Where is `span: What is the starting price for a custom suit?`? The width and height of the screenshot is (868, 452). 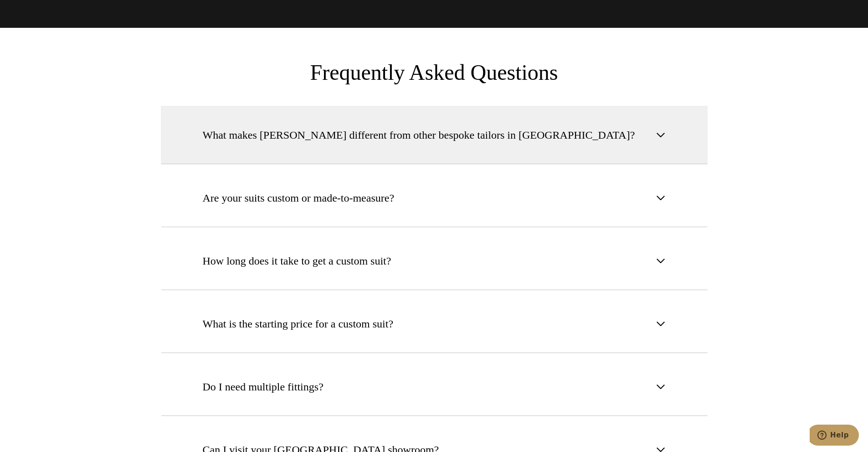 span: What is the starting price for a custom suit? is located at coordinates (298, 324).